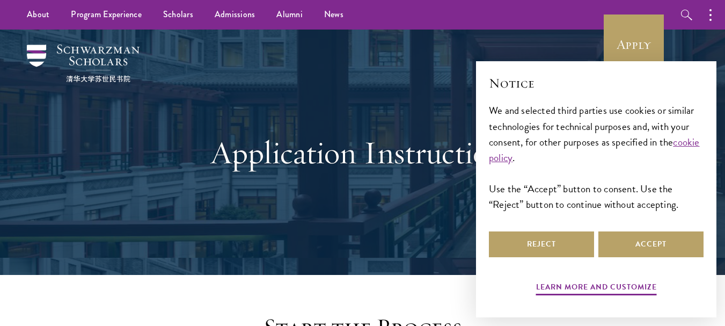 The image size is (725, 326). What do you see at coordinates (651, 244) in the screenshot?
I see `button: Accept` at bounding box center [651, 244].